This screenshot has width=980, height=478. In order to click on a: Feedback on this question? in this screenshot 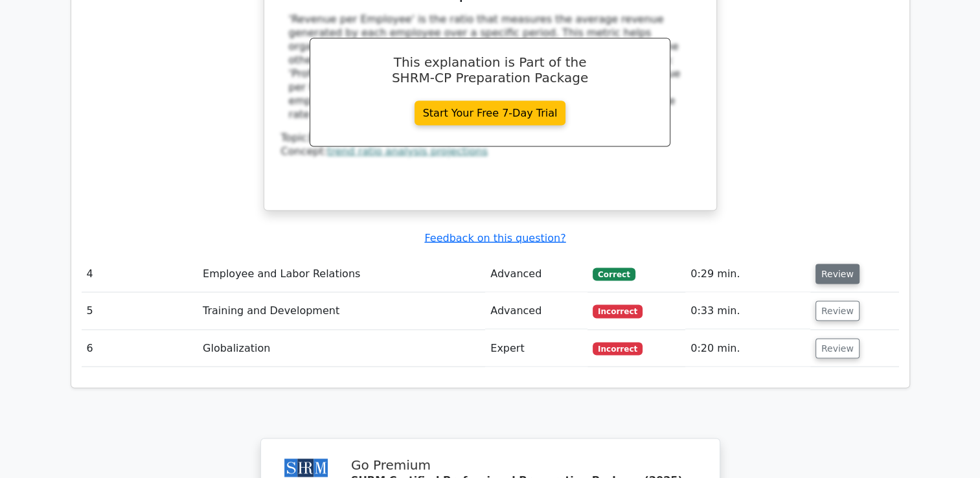, I will do `click(495, 237)`.